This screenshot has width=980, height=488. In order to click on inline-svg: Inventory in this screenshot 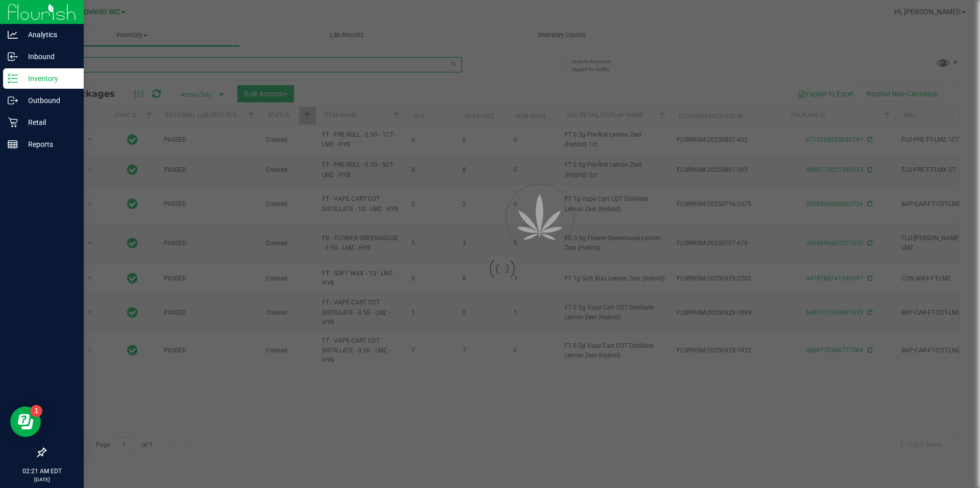, I will do `click(13, 78)`.